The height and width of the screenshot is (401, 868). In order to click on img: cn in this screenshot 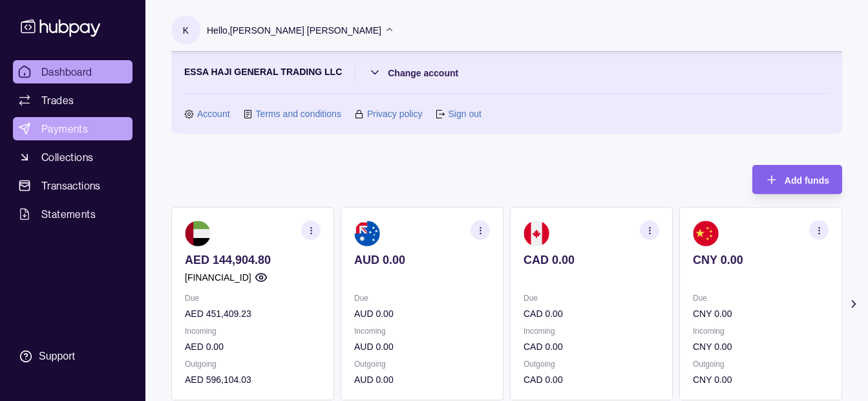, I will do `click(706, 233)`.